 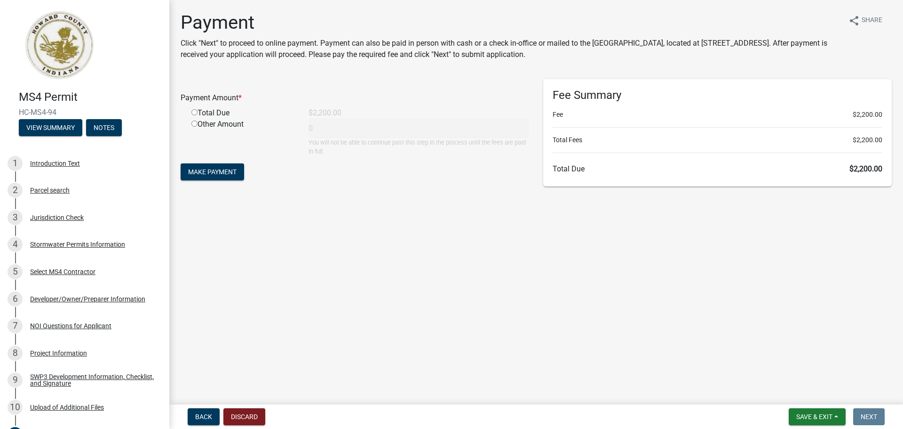 What do you see at coordinates (15, 326) in the screenshot?
I see `div: 7` at bounding box center [15, 326].